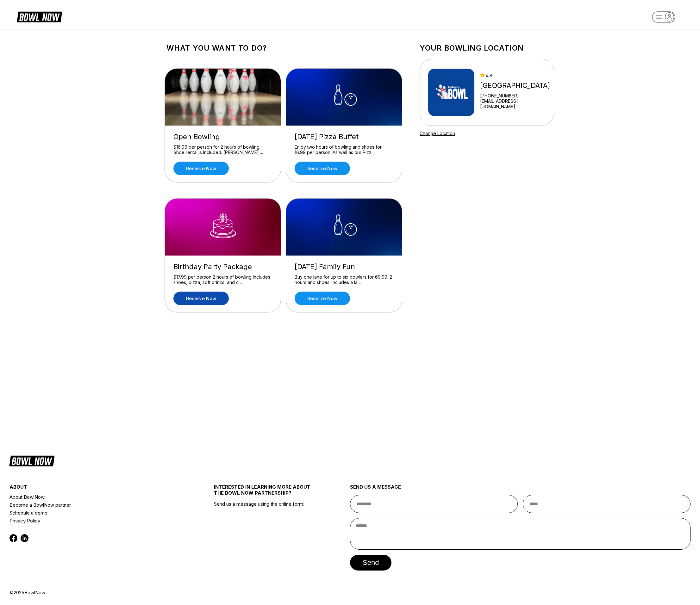 Image resolution: width=700 pixels, height=605 pixels. I want to click on a: Change Location, so click(438, 133).